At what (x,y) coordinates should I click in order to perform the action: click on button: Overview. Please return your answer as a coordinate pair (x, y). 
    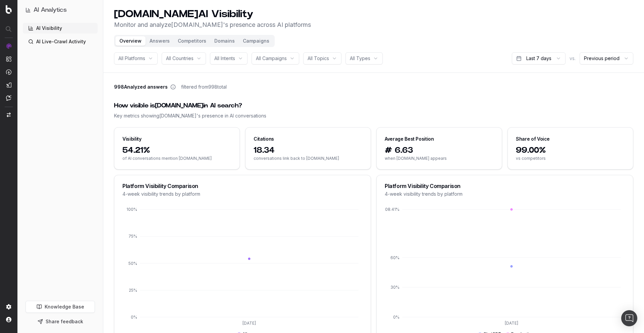
    Looking at the image, I should click on (130, 41).